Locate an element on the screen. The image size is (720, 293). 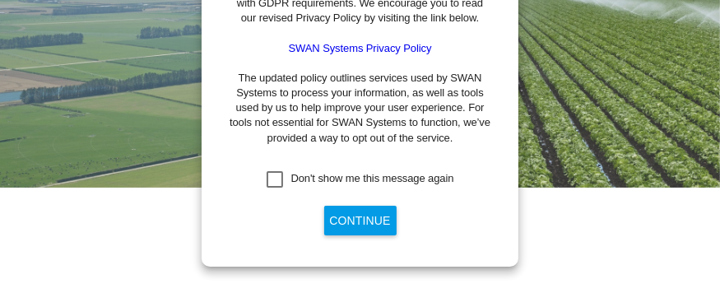
a: SWAN Systems Privacy Policy is located at coordinates (360, 48).